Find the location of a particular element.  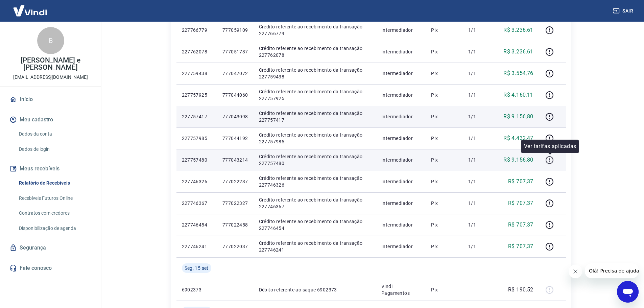

p: Crédito referente ao recebimento da transação 227757480 is located at coordinates (315, 160).